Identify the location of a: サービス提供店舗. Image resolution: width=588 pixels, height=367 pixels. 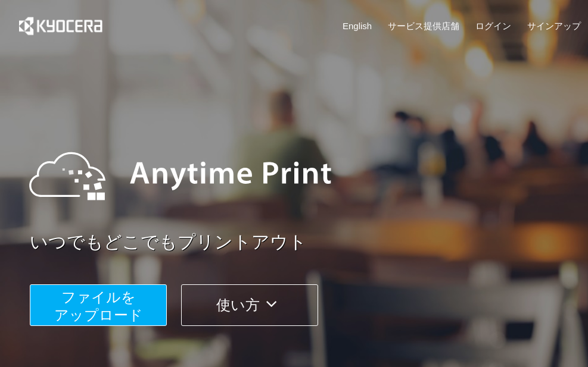
(424, 25).